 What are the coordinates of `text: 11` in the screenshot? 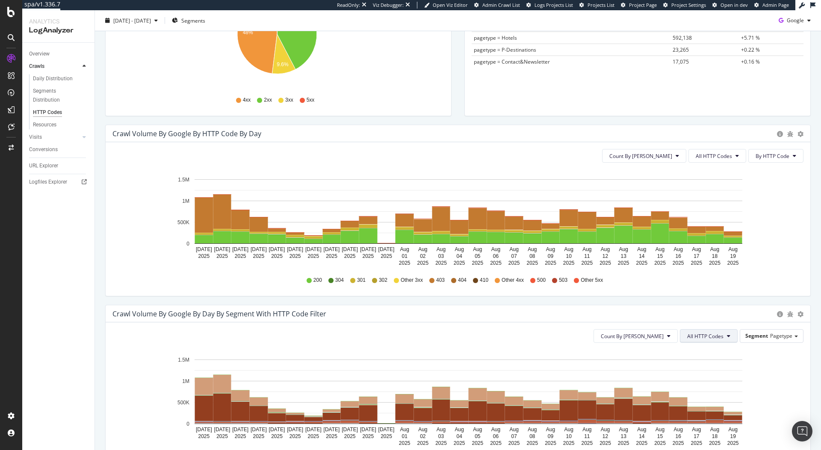 It's located at (587, 256).